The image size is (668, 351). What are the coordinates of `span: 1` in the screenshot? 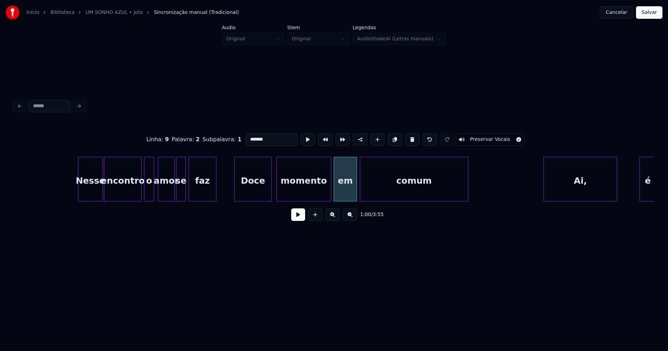 It's located at (239, 139).